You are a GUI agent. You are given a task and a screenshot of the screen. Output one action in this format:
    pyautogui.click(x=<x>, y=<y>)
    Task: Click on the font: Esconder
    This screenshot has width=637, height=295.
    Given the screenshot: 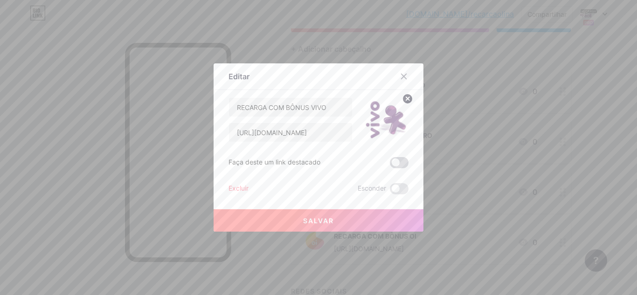 What is the action you would take?
    pyautogui.click(x=371, y=188)
    